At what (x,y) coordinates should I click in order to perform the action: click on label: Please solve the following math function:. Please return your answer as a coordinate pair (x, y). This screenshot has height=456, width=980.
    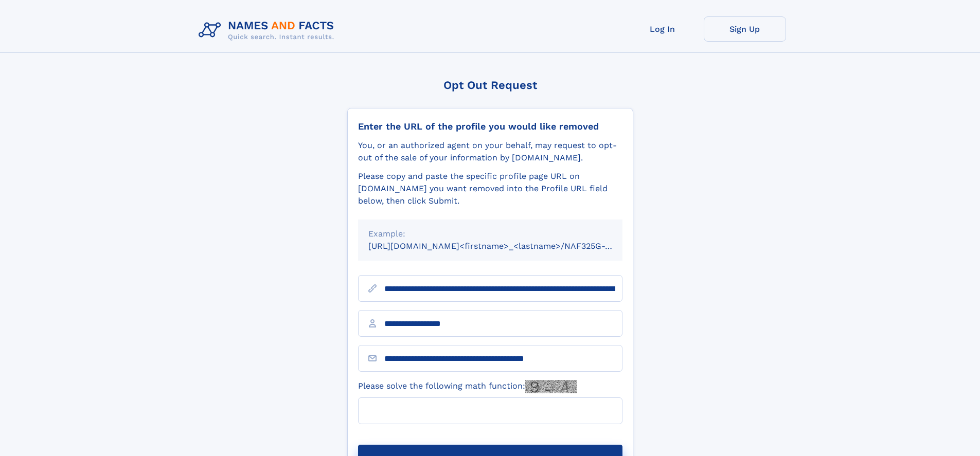
    Looking at the image, I should click on (467, 386).